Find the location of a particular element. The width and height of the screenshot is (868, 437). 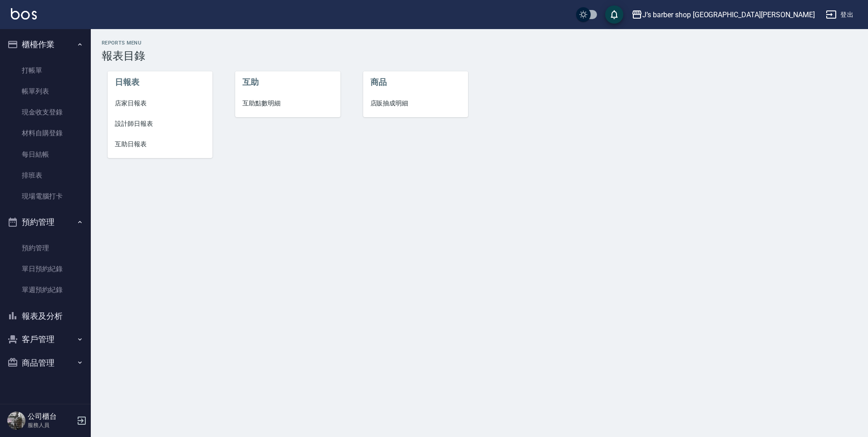

a: 互助日報表 is located at coordinates (160, 144).